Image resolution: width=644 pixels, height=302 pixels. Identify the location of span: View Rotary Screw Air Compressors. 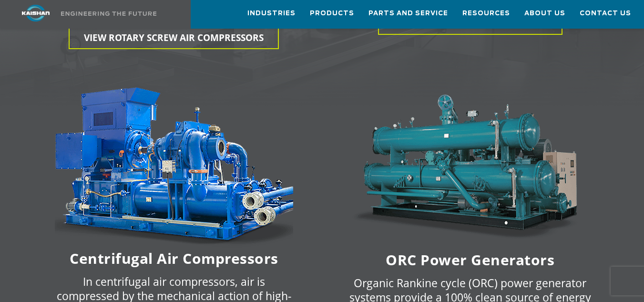
(174, 38).